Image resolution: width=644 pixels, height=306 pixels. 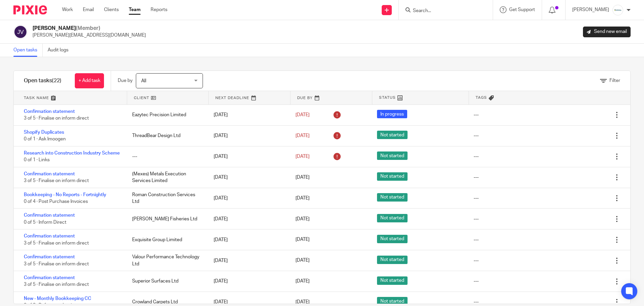 What do you see at coordinates (522, 10) in the screenshot?
I see `span: Get Support` at bounding box center [522, 10].